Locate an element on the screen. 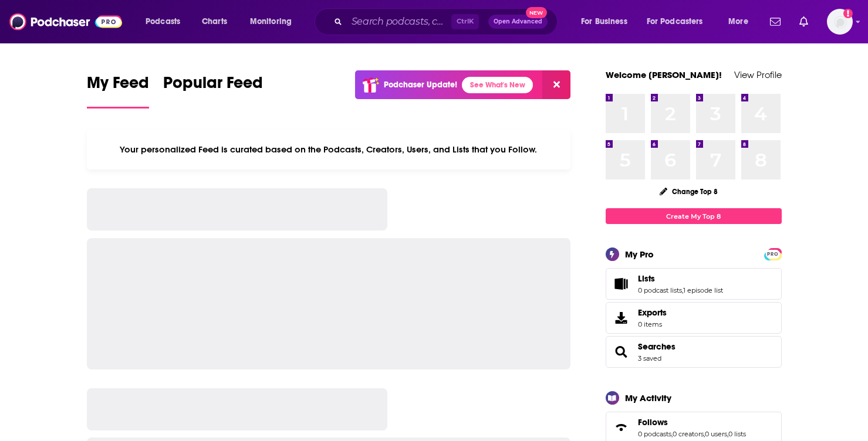  a: 0 podcasts is located at coordinates (654, 434).